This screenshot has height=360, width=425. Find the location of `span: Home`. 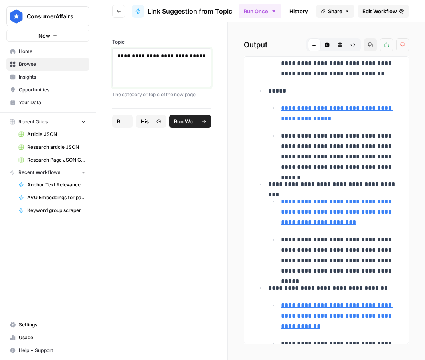

span: Home is located at coordinates (52, 51).